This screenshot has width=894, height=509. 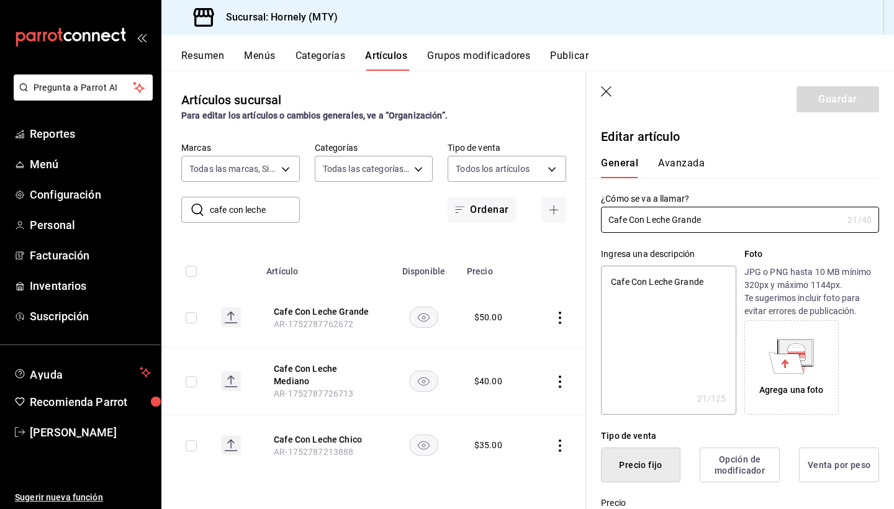 I want to click on p: Foto, so click(x=812, y=254).